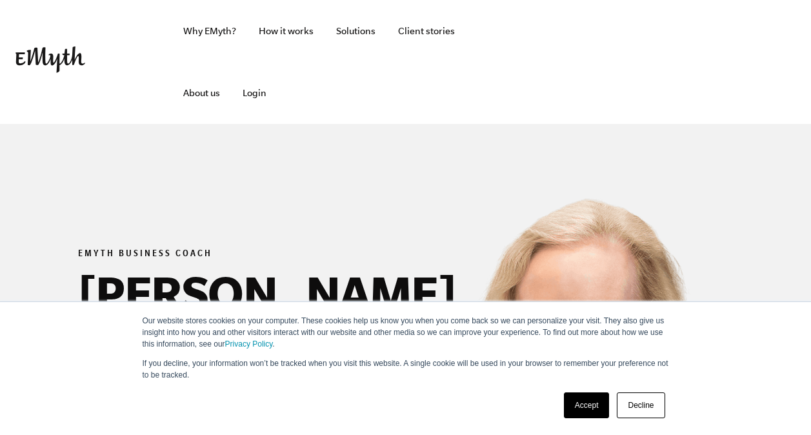 The height and width of the screenshot is (435, 811). Describe the element at coordinates (406, 369) in the screenshot. I see `p: If you decline, your information won’t be tracked when you visit this website. A single cookie wi...` at that location.